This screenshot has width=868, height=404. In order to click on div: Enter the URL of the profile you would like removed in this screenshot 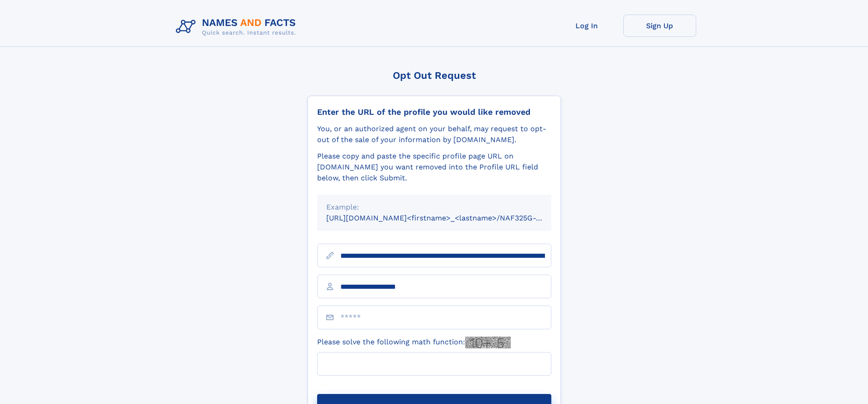, I will do `click(434, 112)`.